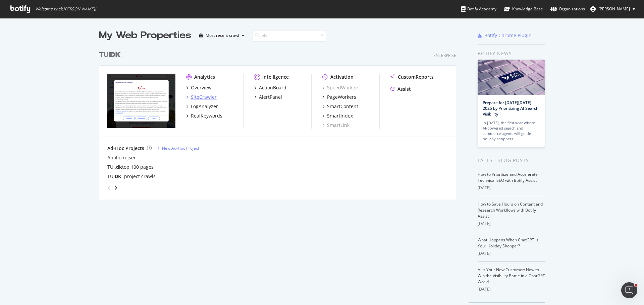 The height and width of the screenshot is (305, 644). What do you see at coordinates (336, 125) in the screenshot?
I see `div: SmartLink` at bounding box center [336, 125].